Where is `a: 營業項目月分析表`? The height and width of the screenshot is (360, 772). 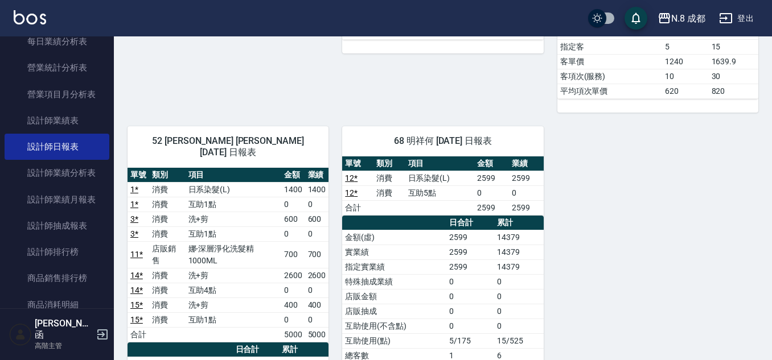 a: 營業項目月分析表 is located at coordinates (57, 94).